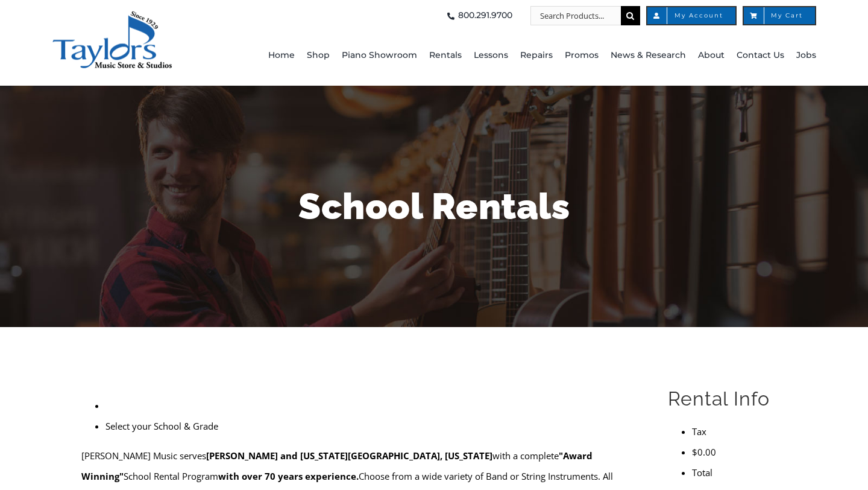  Describe the element at coordinates (739, 432) in the screenshot. I see `li: Tax` at that location.